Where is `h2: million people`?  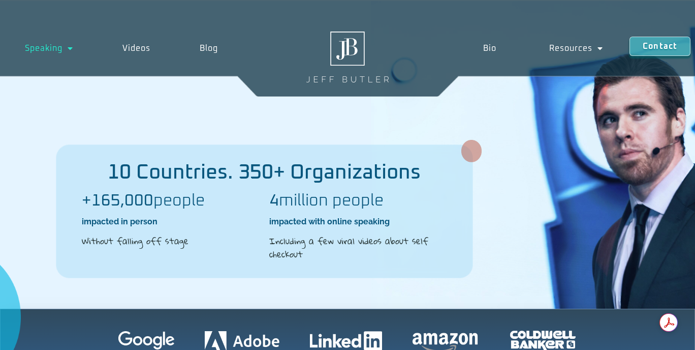 h2: million people is located at coordinates (358, 201).